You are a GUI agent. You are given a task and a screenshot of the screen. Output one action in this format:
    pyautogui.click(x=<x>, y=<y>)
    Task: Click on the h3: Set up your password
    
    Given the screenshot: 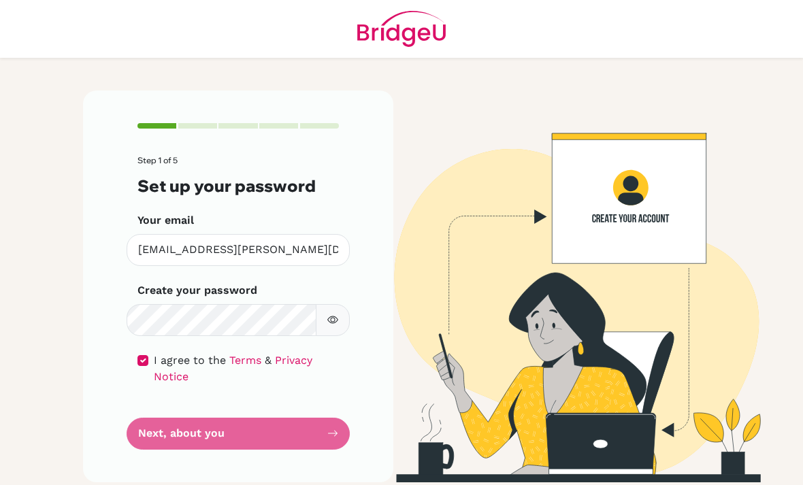 What is the action you would take?
    pyautogui.click(x=238, y=186)
    